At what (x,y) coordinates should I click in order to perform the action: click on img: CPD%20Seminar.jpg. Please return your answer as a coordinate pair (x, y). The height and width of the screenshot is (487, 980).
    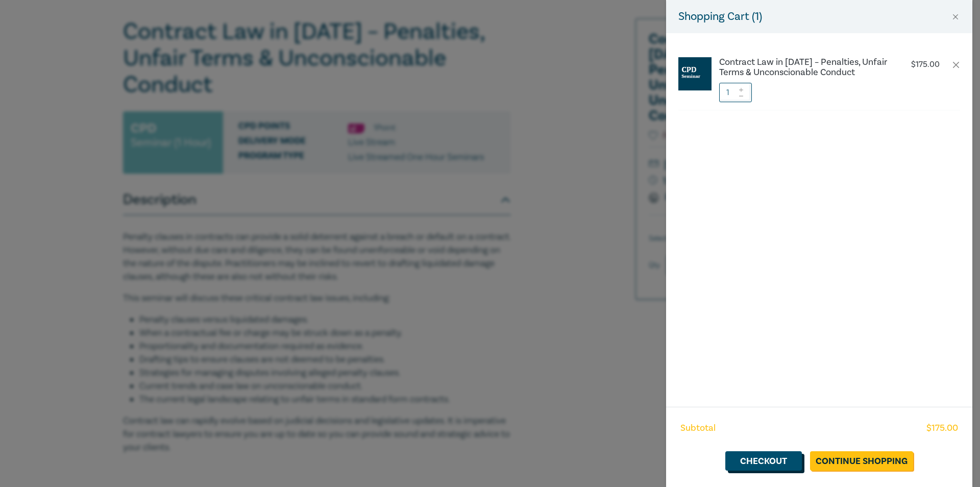
    Looking at the image, I should click on (695, 74).